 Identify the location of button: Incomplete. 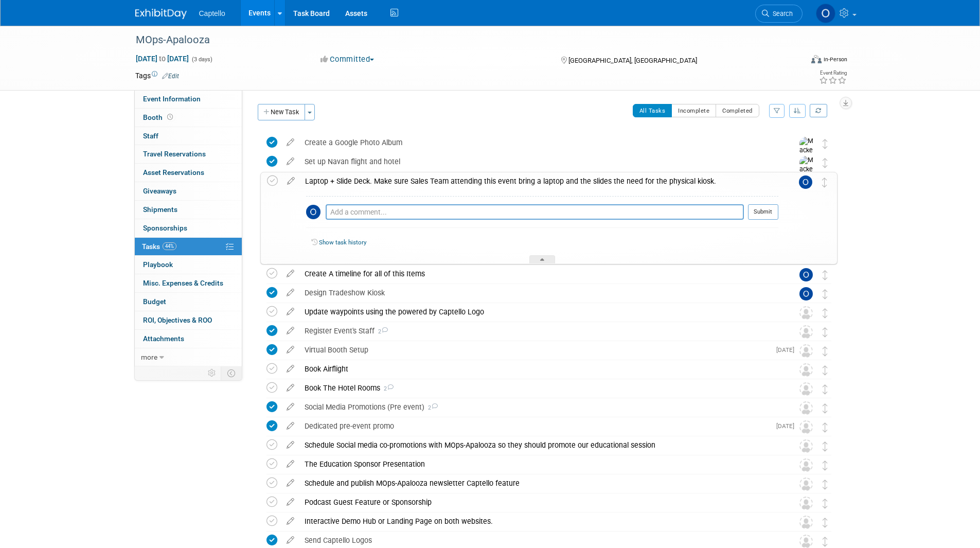
(694, 111).